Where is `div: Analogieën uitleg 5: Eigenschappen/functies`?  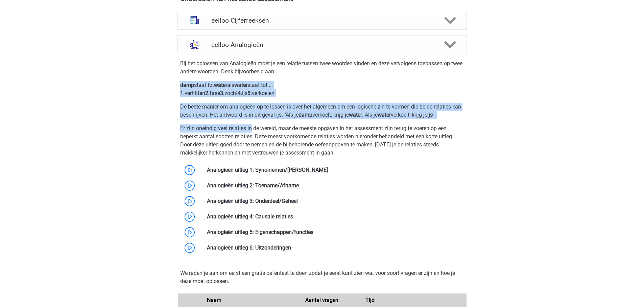
div: Analogieën uitleg 5: Eigenschappen/functies is located at coordinates (334, 232).